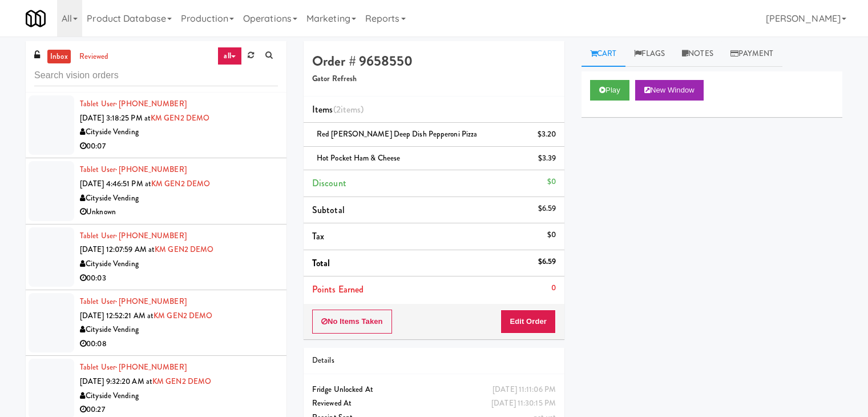  Describe the element at coordinates (528, 322) in the screenshot. I see `button: Edit Order` at that location.